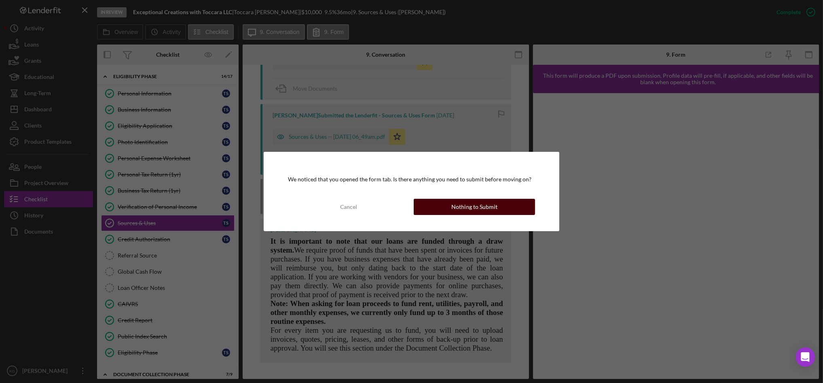  What do you see at coordinates (349, 207) in the screenshot?
I see `button: Cancel` at bounding box center [349, 207].